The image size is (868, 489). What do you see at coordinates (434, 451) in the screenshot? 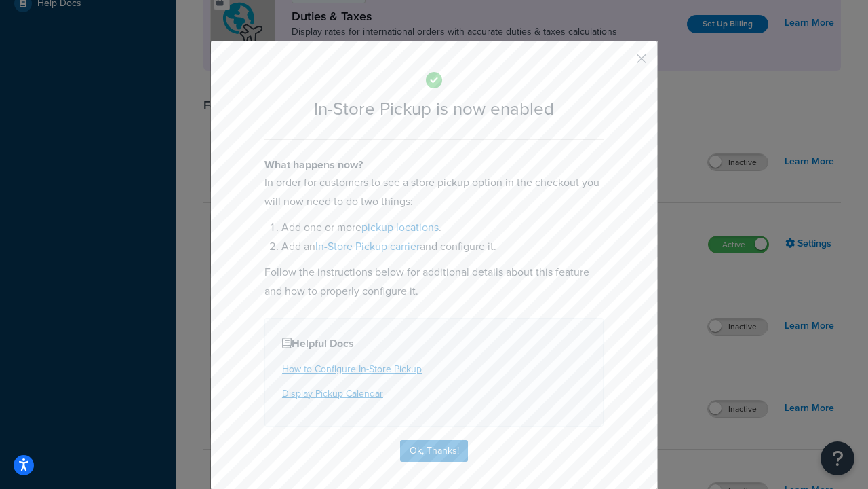
I see `button: Ok, Thanks!` at bounding box center [434, 451].